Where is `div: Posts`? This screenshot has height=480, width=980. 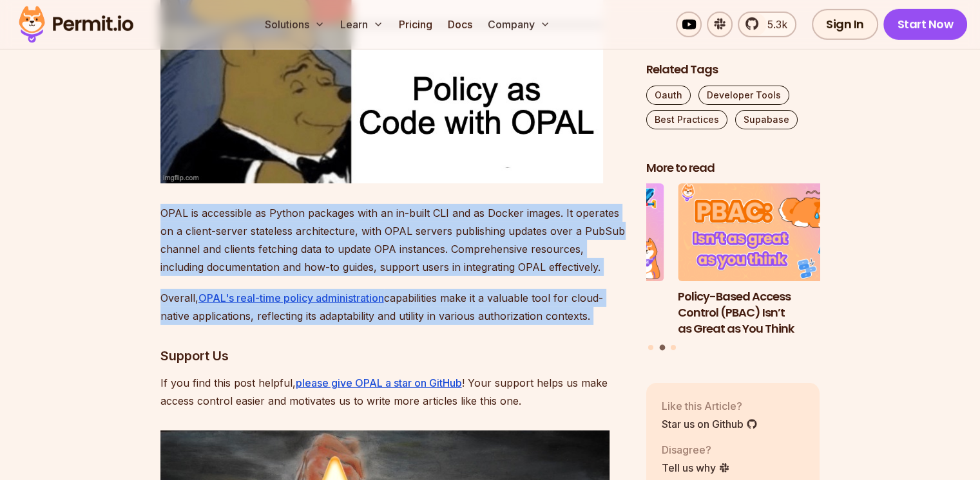 div: Posts is located at coordinates (733, 269).